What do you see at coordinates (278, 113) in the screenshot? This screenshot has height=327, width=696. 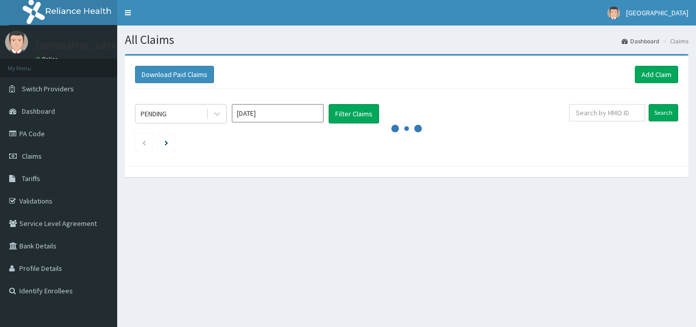 I see `input: Select Month and Year` at bounding box center [278, 113].